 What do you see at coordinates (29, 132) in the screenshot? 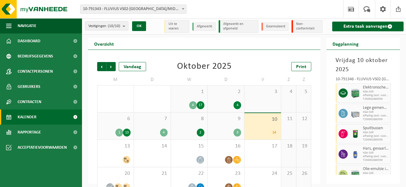
I see `span: Rapportage` at bounding box center [29, 132].